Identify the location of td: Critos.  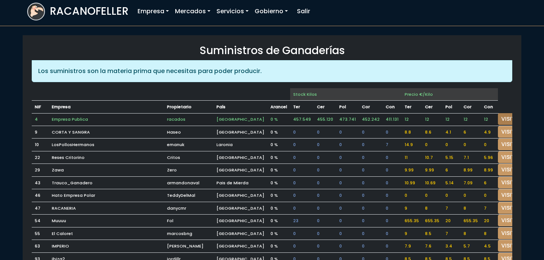
(189, 157).